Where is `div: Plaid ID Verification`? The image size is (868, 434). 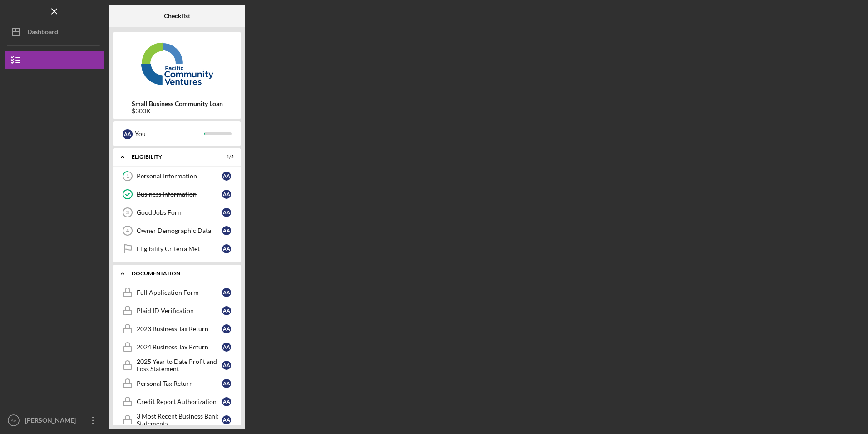 div: Plaid ID Verification is located at coordinates (180, 310).